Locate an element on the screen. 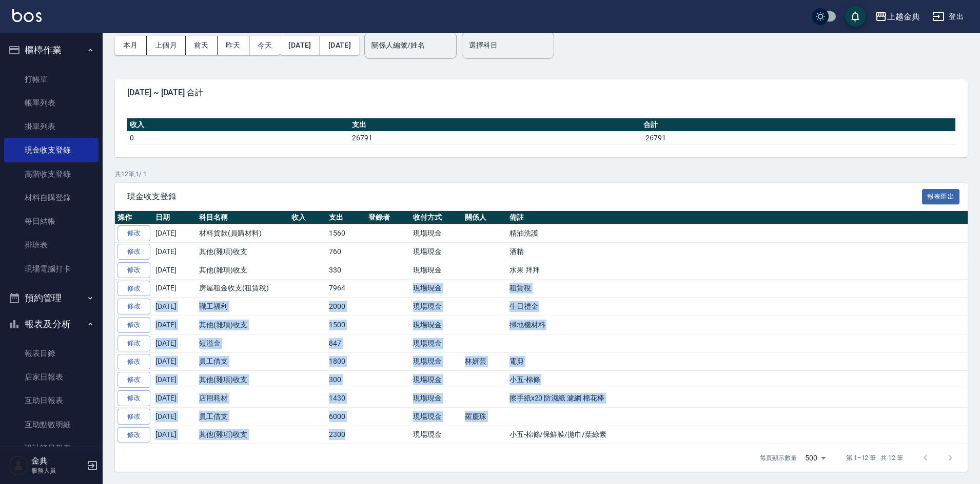 The image size is (980, 484). td: 生日禮金 is located at coordinates (737, 307).